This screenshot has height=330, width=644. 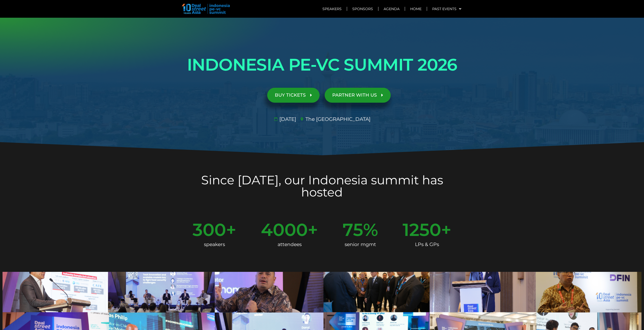 I want to click on a: BUY TICKETS, so click(x=293, y=95).